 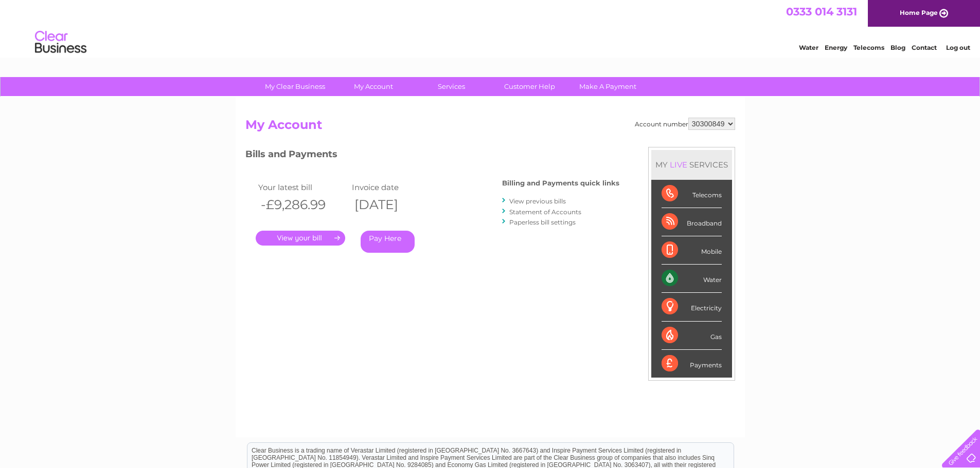 What do you see at coordinates (294, 87) in the screenshot?
I see `a: My Clear Business` at bounding box center [294, 87].